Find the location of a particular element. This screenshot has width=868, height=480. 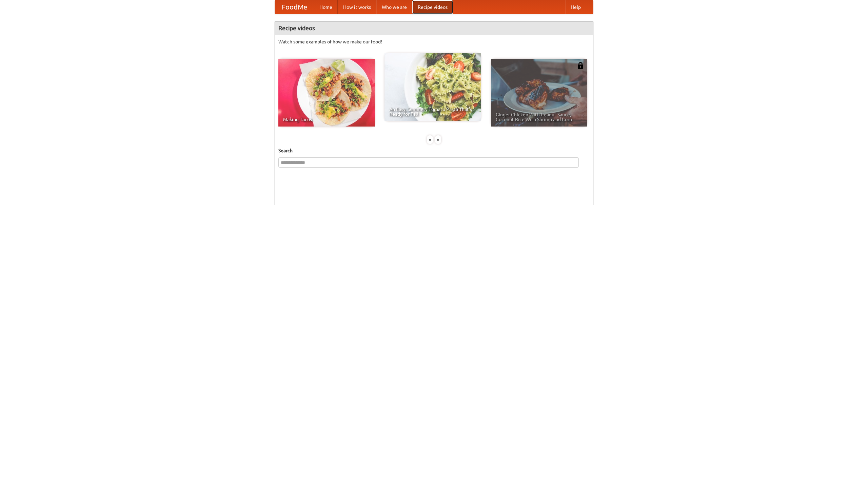

img: 483408.png is located at coordinates (580, 65).